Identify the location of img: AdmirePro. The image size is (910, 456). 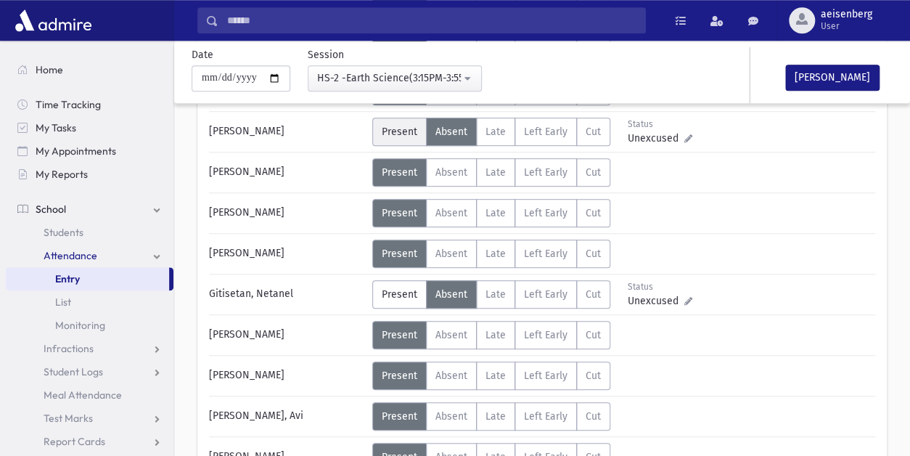
(53, 20).